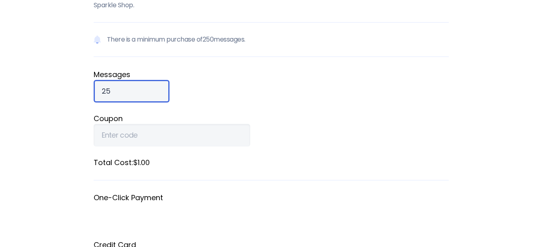 Image resolution: width=542 pixels, height=247 pixels. Describe the element at coordinates (132, 91) in the screenshot. I see `input: Qty` at that location.